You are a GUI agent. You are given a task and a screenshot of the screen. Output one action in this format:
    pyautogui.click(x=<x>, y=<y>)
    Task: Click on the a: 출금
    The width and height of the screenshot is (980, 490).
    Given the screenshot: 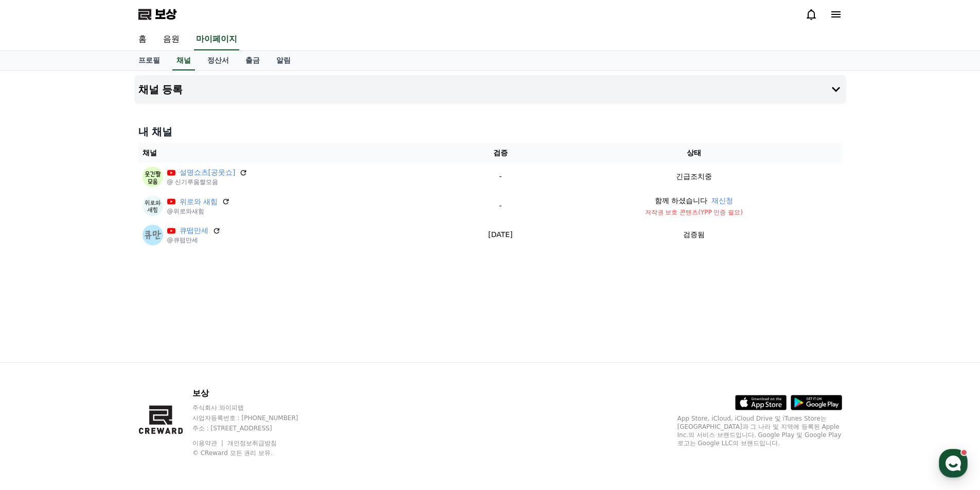 What is the action you would take?
    pyautogui.click(x=253, y=61)
    